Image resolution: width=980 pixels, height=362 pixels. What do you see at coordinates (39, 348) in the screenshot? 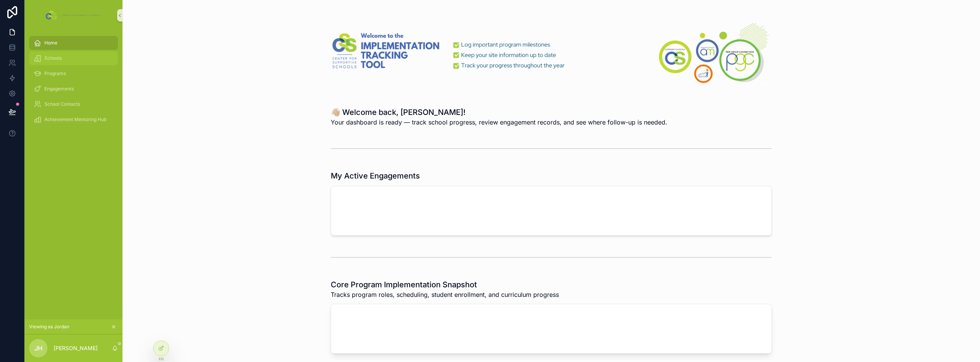
I see `span: JH` at bounding box center [39, 348].